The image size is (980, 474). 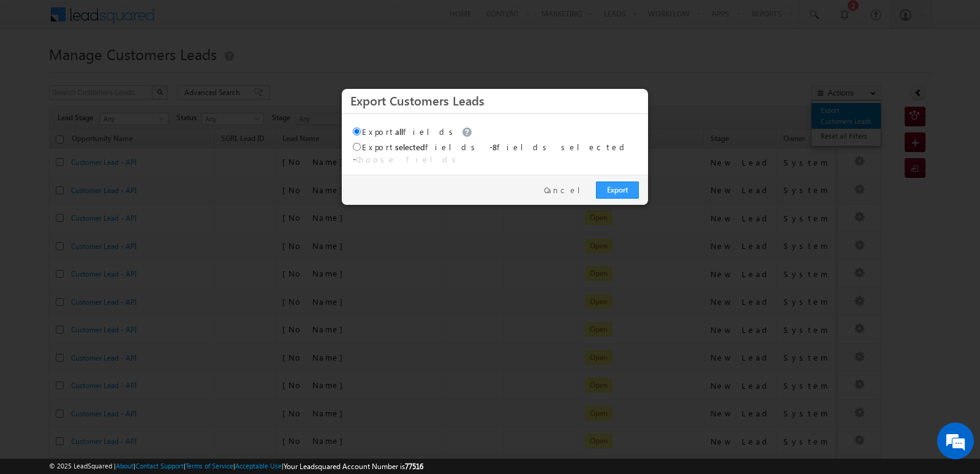 I want to click on a: Acceptable Use, so click(x=258, y=466).